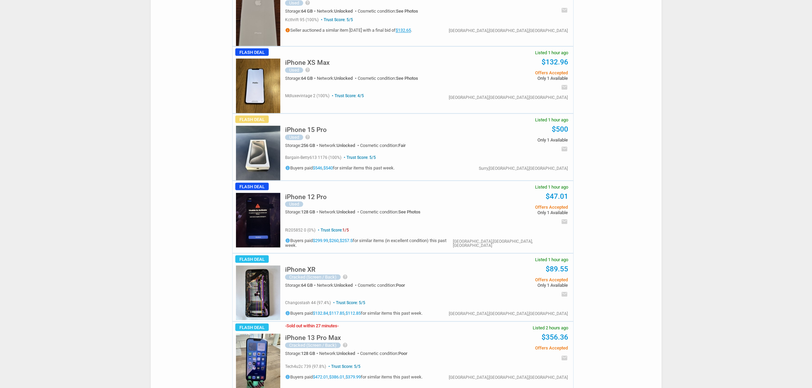 Image resolution: width=812 pixels, height=388 pixels. What do you see at coordinates (302, 20) in the screenshot?
I see `span: kcthrift 95 (100%)` at bounding box center [302, 20].